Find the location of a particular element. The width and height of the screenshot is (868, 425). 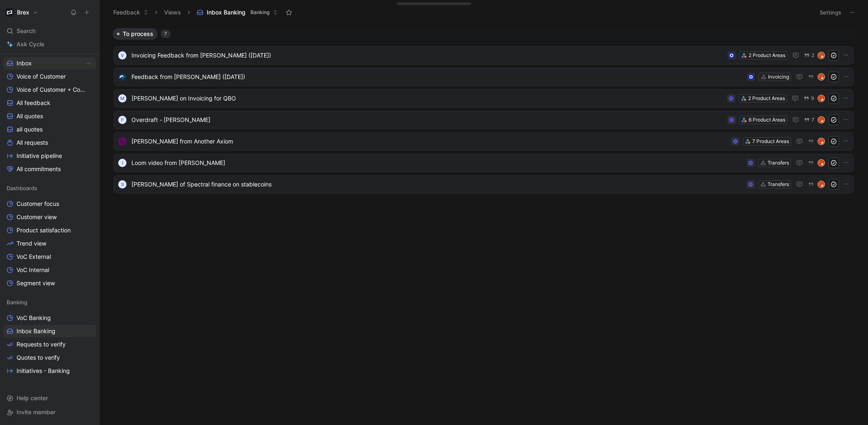

span: all quotes is located at coordinates (29, 129).